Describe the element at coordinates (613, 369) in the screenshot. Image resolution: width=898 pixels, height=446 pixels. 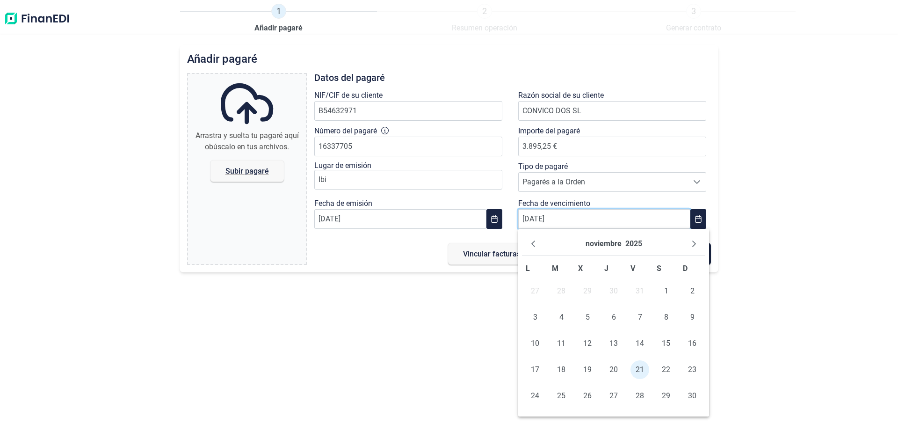
I see `td: 20/11/2025` at that location.